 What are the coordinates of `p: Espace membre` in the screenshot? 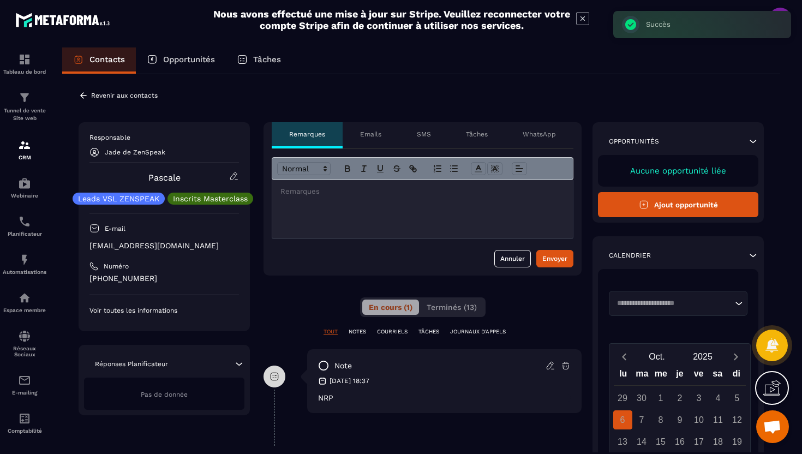 It's located at (25, 310).